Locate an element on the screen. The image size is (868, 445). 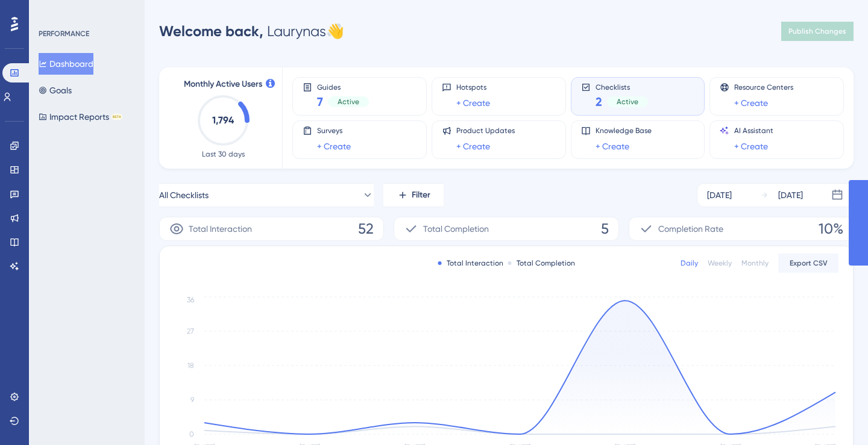
span: Monthly Active Users is located at coordinates (223, 85).